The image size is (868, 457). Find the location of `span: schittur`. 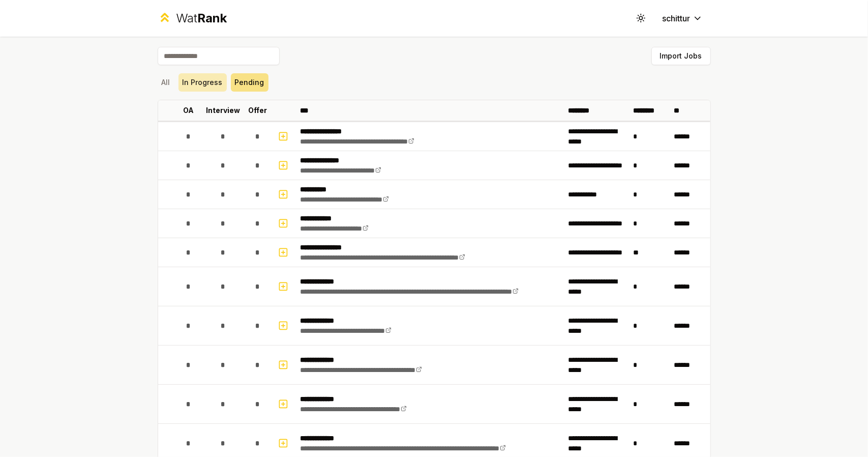

span: schittur is located at coordinates (676, 18).